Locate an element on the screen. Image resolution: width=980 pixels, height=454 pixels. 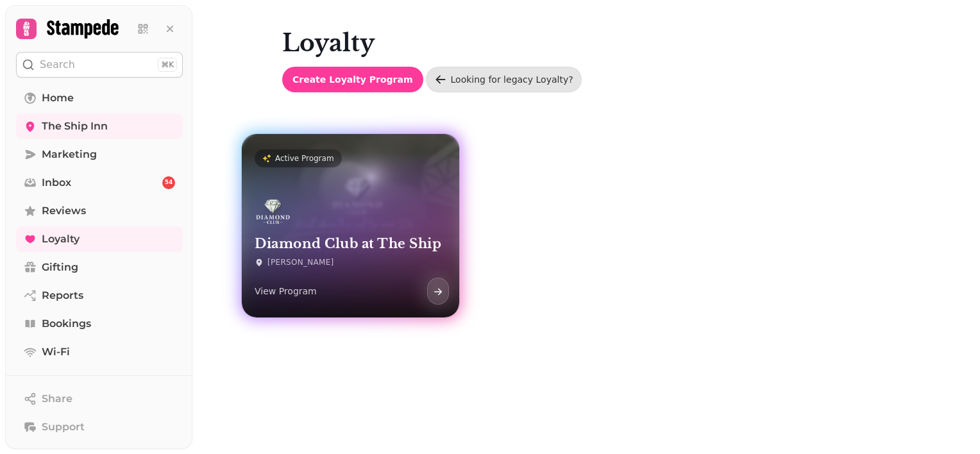
span: Inbox is located at coordinates (56, 183).